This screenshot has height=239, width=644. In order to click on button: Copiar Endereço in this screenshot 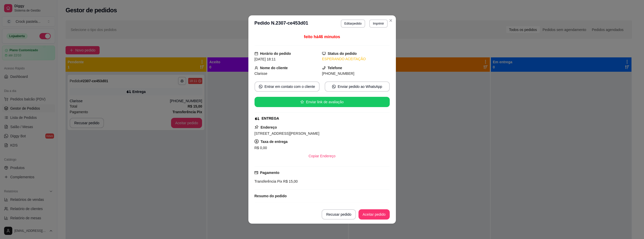, I will do `click(322, 156)`.